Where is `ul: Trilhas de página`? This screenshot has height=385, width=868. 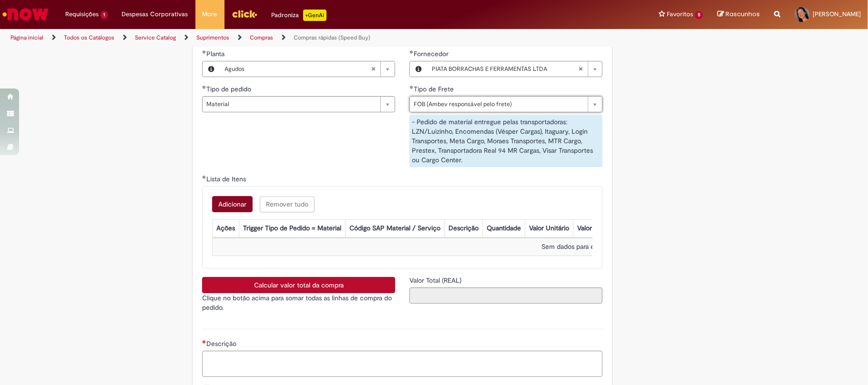 ul: Trilhas de página is located at coordinates (289, 38).